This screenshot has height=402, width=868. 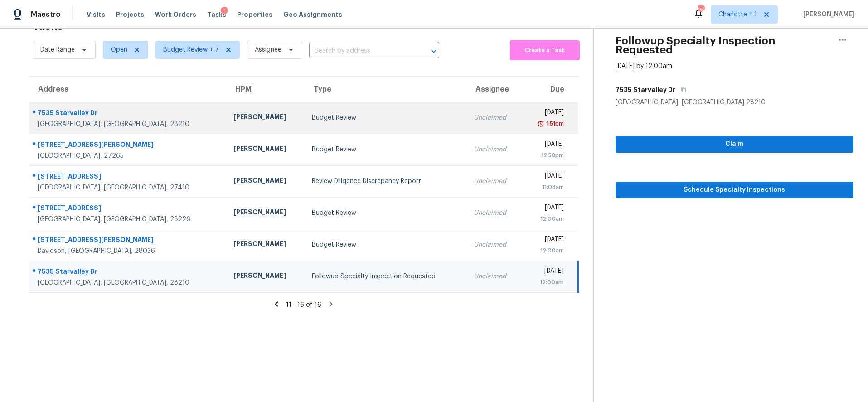 What do you see at coordinates (57, 50) in the screenshot?
I see `span: Date Range` at bounding box center [57, 50].